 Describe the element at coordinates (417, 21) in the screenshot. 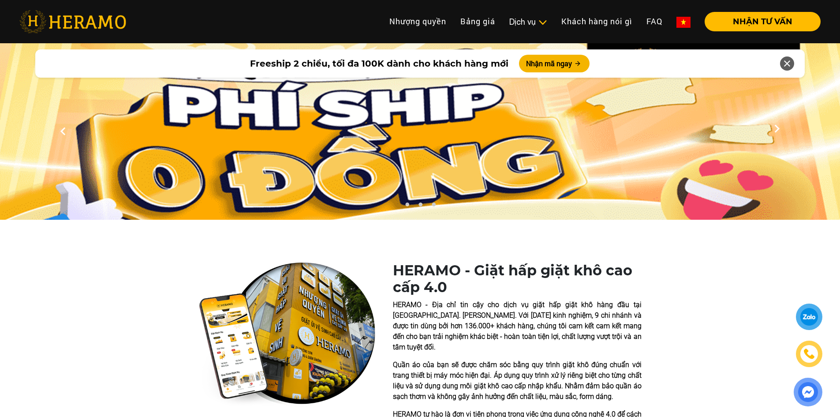

I see `a: Nhượng quyền` at that location.